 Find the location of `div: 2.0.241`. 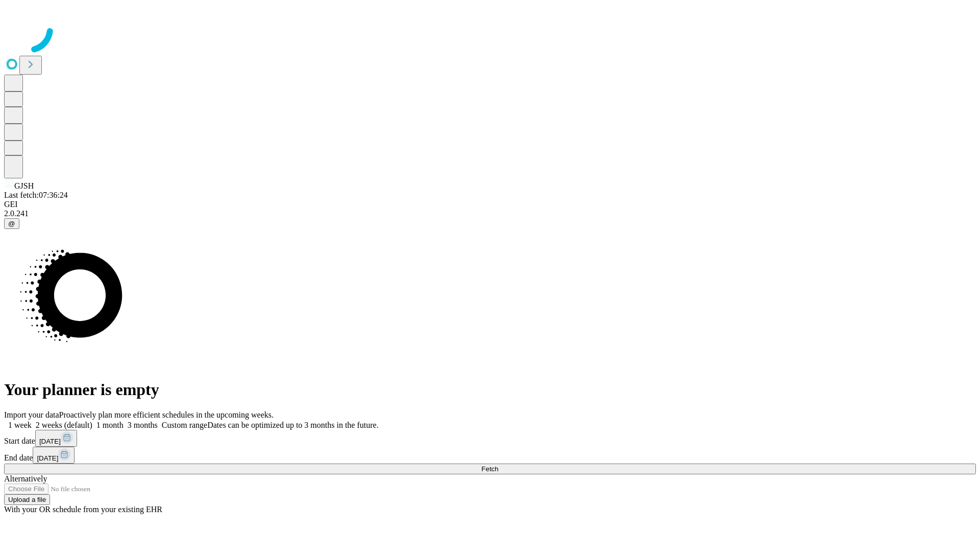

div: 2.0.241 is located at coordinates (490, 213).